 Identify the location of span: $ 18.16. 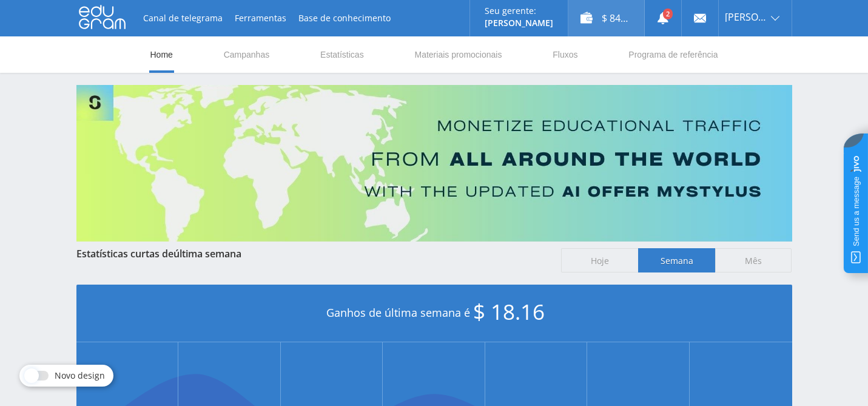
(509, 311).